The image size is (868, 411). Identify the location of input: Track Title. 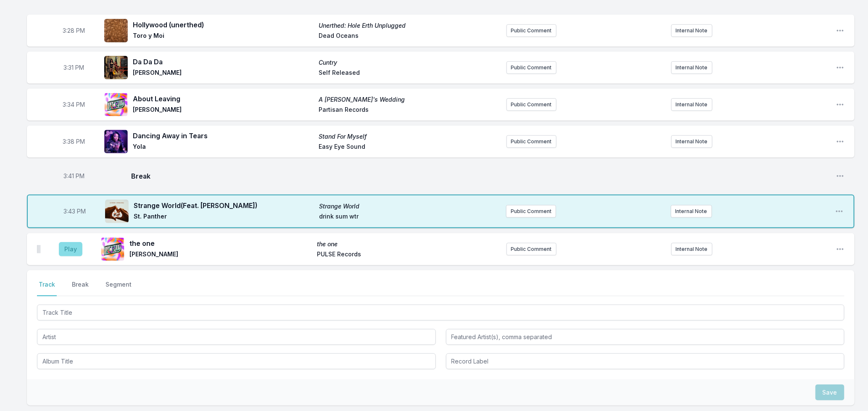
(440, 313).